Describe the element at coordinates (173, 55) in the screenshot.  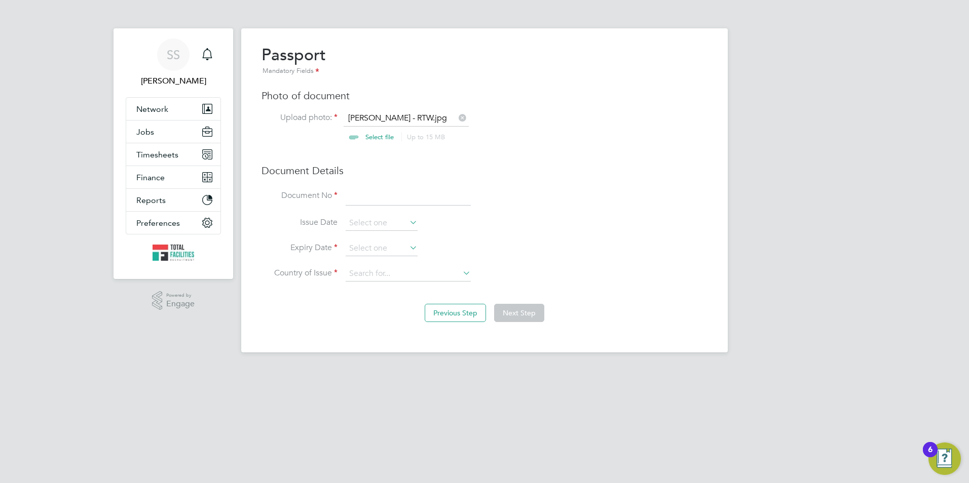
I see `span: SS` at that location.